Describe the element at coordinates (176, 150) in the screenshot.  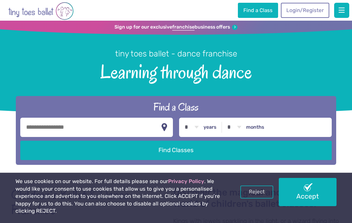
I see `button: Find Classes` at that location.